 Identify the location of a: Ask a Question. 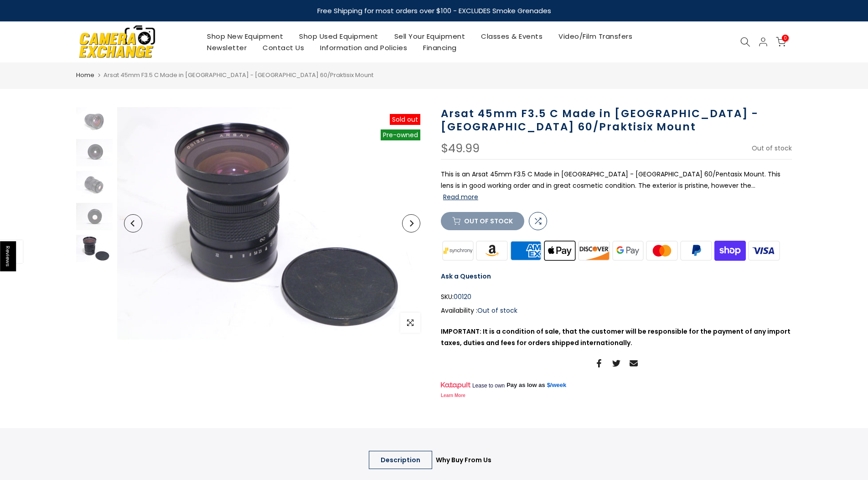
(466, 276).